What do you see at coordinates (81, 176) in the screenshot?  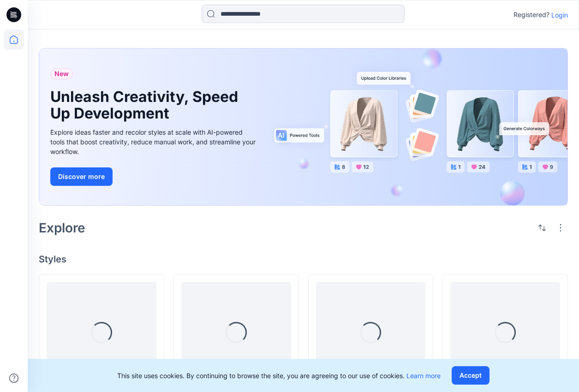 I see `button: Discover more` at bounding box center [81, 176].